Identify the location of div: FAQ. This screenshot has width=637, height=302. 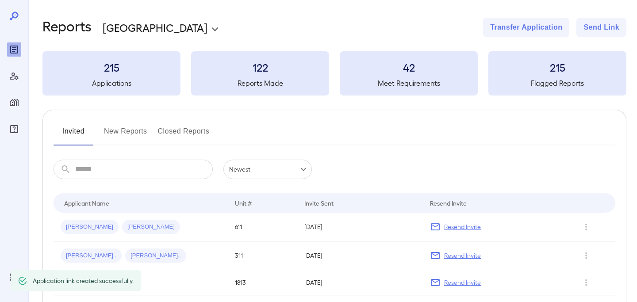
(14, 129).